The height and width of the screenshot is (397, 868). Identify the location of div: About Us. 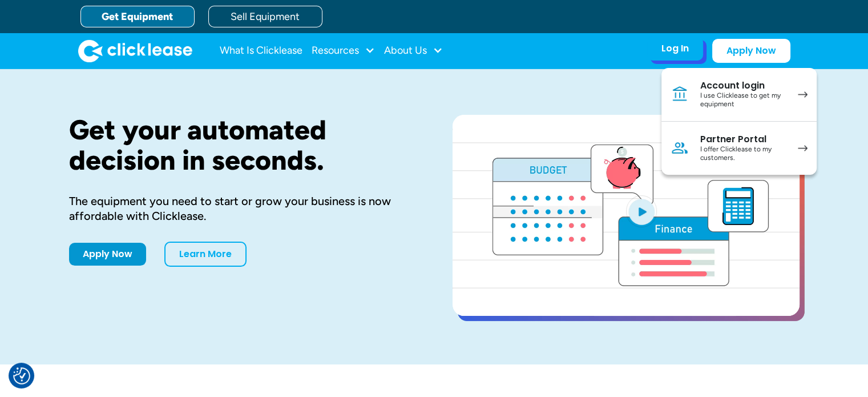
(414, 51).